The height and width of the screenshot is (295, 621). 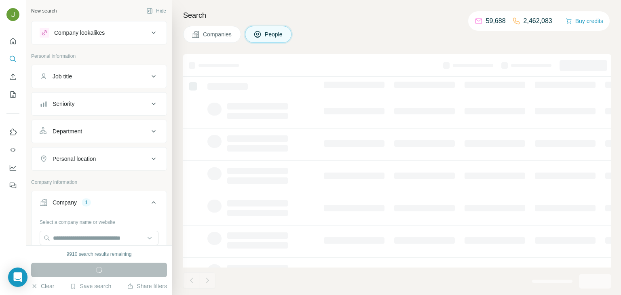 What do you see at coordinates (13, 41) in the screenshot?
I see `button: Quick start` at bounding box center [13, 41].